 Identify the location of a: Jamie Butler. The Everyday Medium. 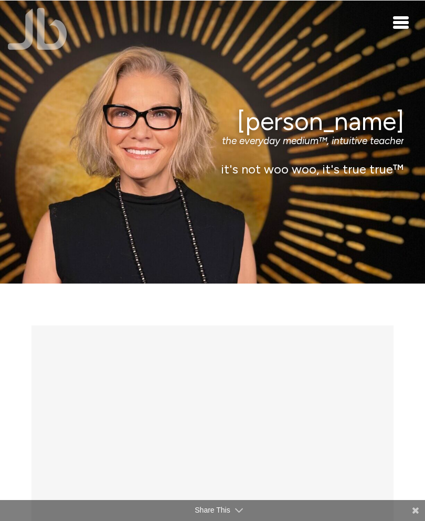
(37, 29).